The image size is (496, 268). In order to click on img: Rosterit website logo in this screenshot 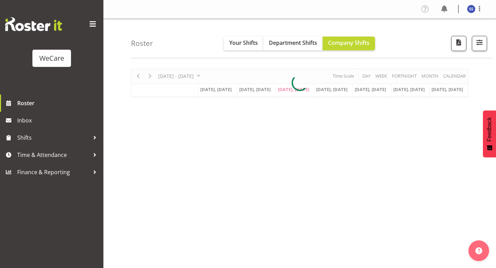, I will do `click(33, 24)`.